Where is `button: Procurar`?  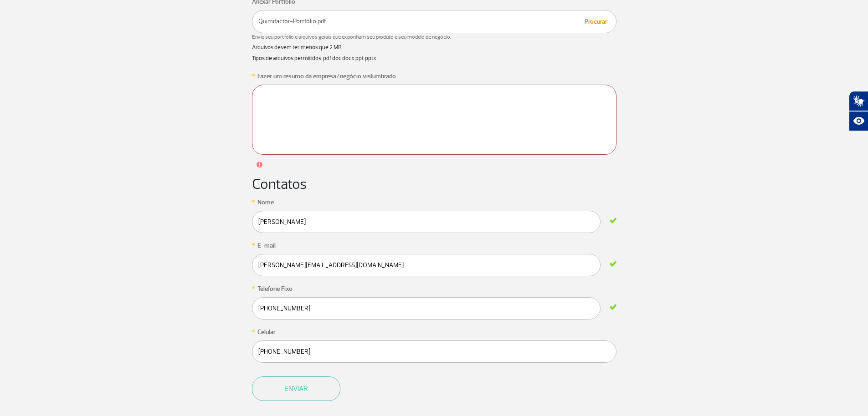
button: Procurar is located at coordinates (596, 22).